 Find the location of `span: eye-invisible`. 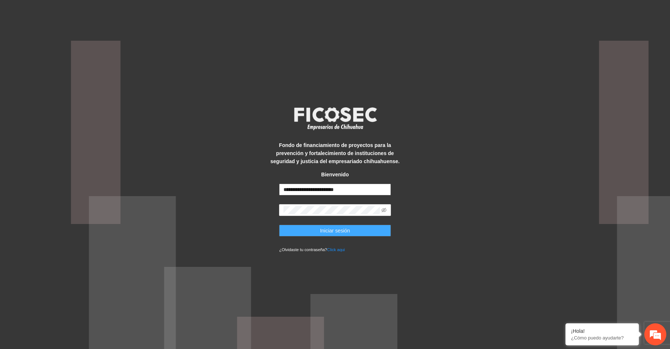

span: eye-invisible is located at coordinates (384, 210).